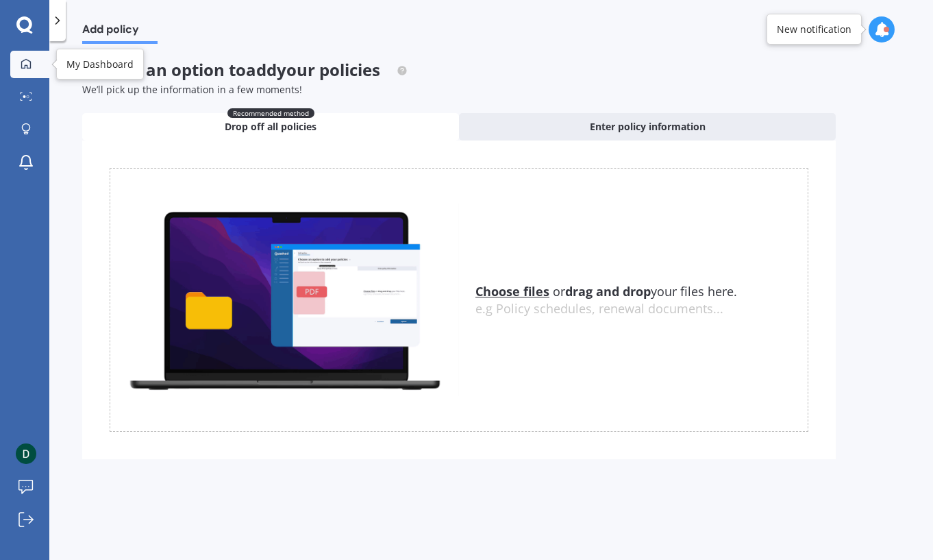 The image size is (933, 560). Describe the element at coordinates (641, 309) in the screenshot. I see `div: e.g Policy schedules, renewal documents...` at that location.